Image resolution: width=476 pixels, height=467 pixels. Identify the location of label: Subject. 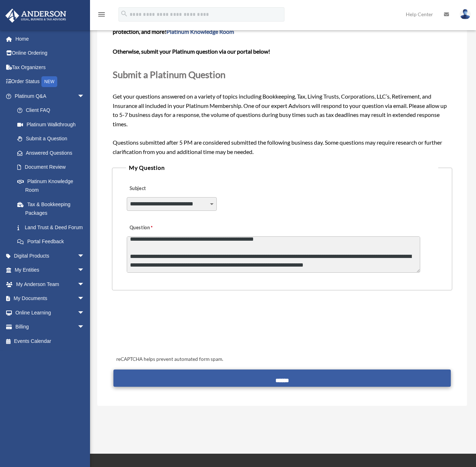
(161, 189).